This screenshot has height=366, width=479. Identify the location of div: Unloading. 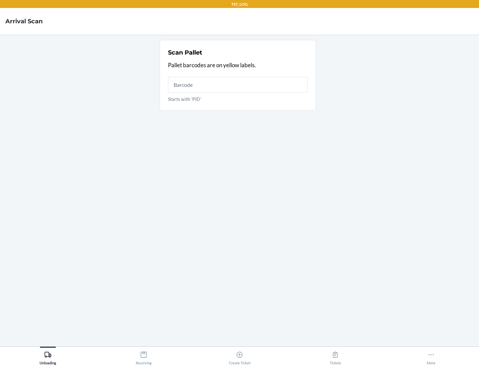
(48, 357).